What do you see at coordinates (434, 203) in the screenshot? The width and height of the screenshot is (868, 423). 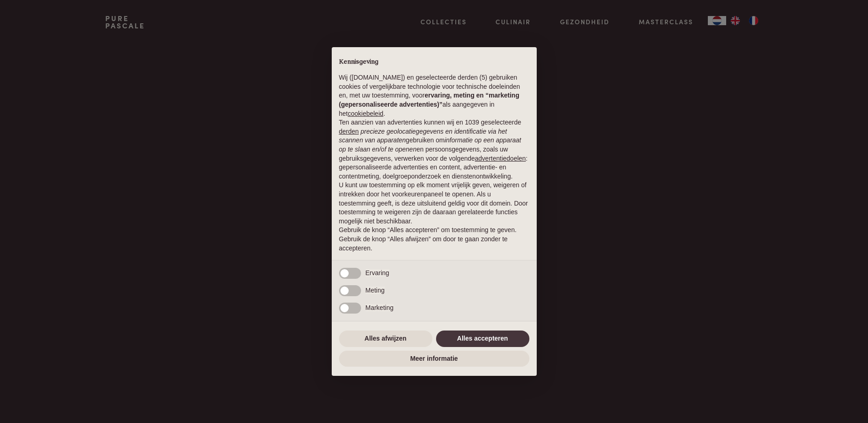 I see `p: U kunt uw toestemming op elk moment vrijelijk geven, weigeren of intrekken door het voorkeurenpan...` at bounding box center [434, 203].